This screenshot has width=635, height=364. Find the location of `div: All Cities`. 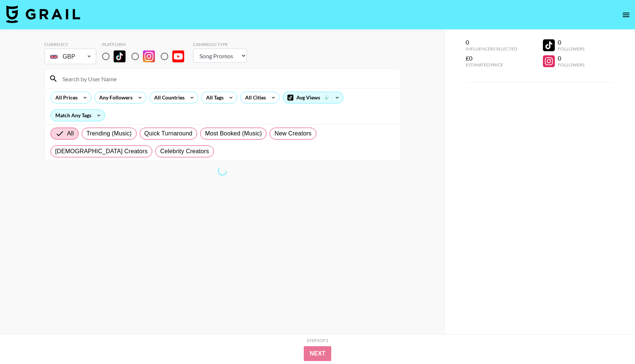

div: All Cities is located at coordinates (254, 97).